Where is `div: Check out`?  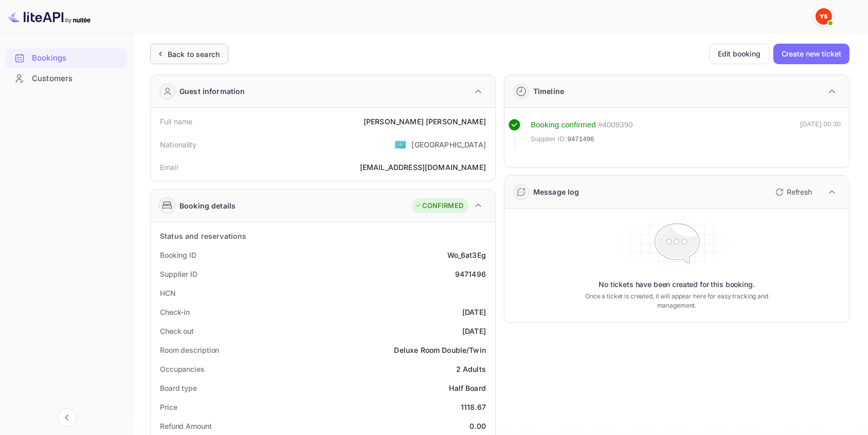 div: Check out is located at coordinates (177, 331).